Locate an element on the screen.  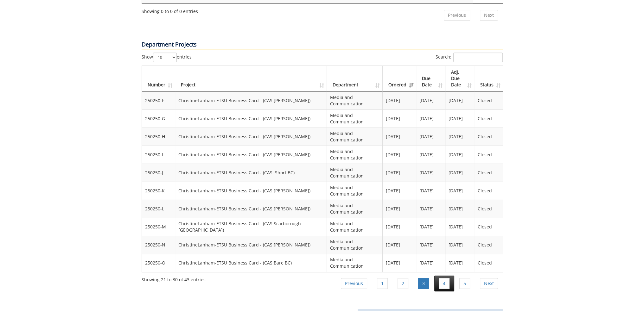
td: 250250-F is located at coordinates (159, 100).